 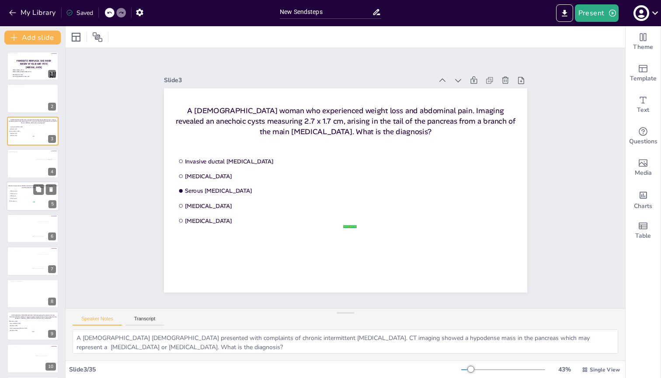 I want to click on div: 10, so click(x=51, y=367).